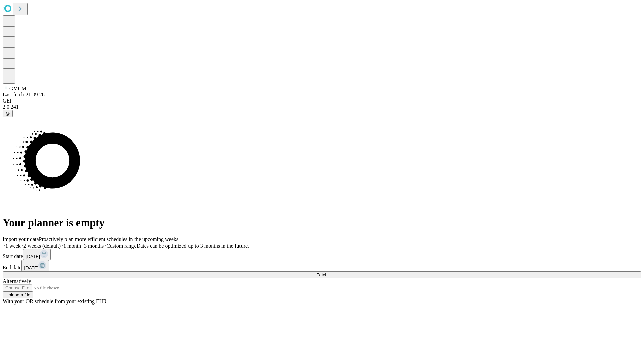 The width and height of the screenshot is (644, 363). What do you see at coordinates (322, 274) in the screenshot?
I see `span: Fetch` at bounding box center [322, 274].